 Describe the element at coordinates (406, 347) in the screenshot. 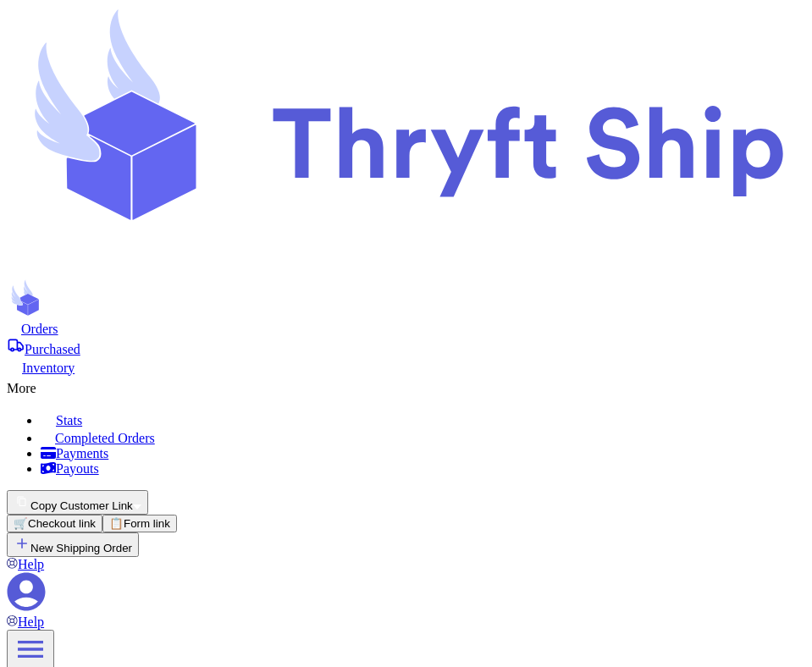

I see `a: Purchased` at that location.